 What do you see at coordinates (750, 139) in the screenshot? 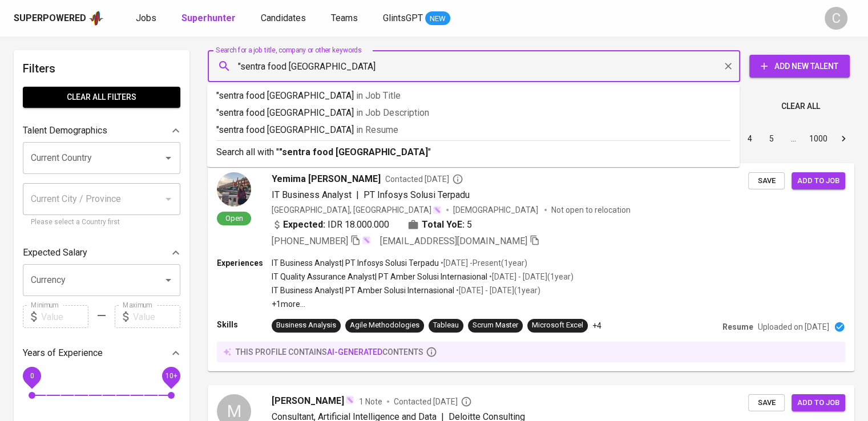
I see `button: Go to page 4` at bounding box center [750, 139].